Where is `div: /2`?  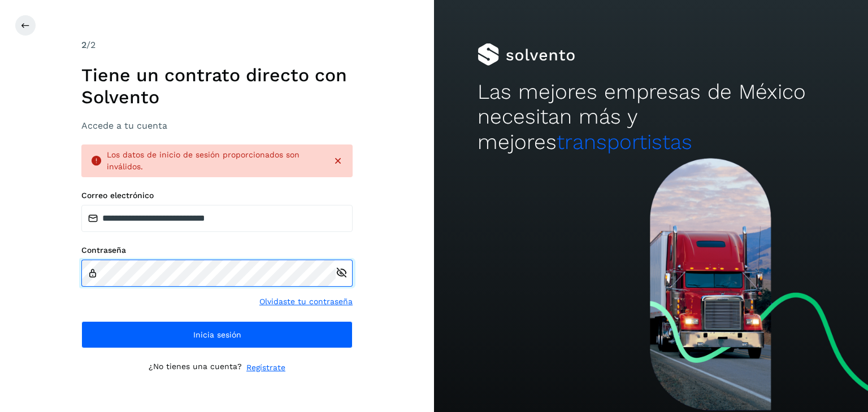 div: /2 is located at coordinates (217, 45).